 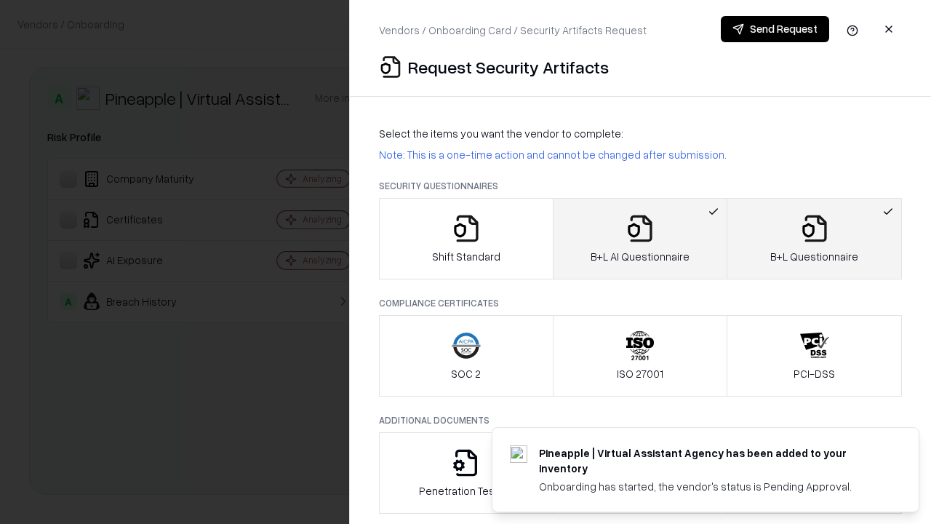 What do you see at coordinates (711, 486) in the screenshot?
I see `div: Onboarding has started, the vendor's status is Pending Approval.` at bounding box center [711, 486].